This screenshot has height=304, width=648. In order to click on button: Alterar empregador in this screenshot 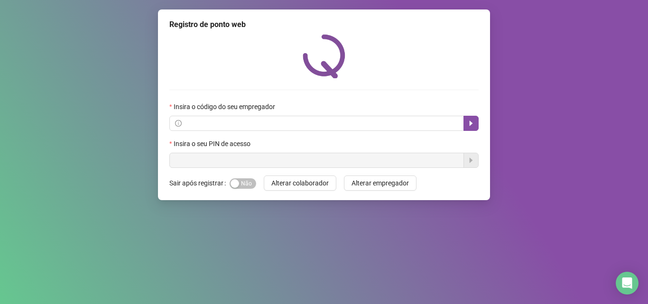, I will do `click(380, 183)`.